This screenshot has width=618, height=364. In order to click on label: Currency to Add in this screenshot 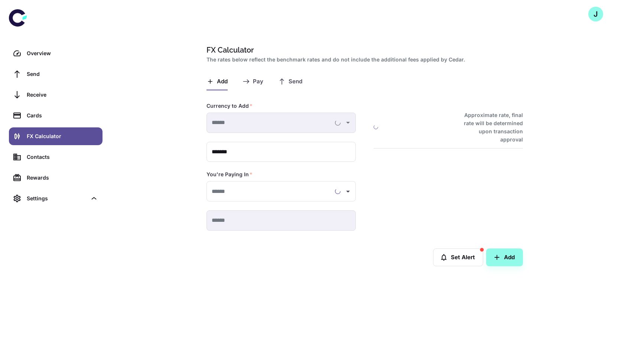, I will do `click(230, 106)`.